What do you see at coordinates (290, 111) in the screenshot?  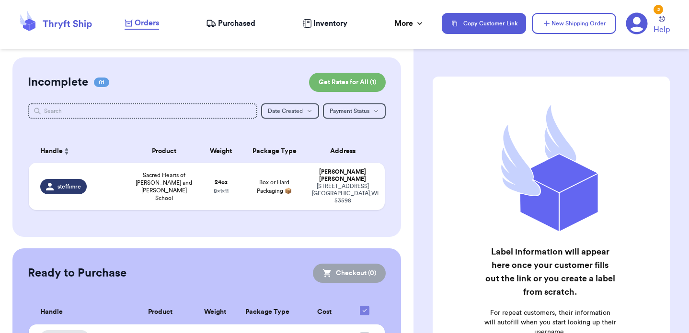 I see `button: Date Created` at bounding box center [290, 111].